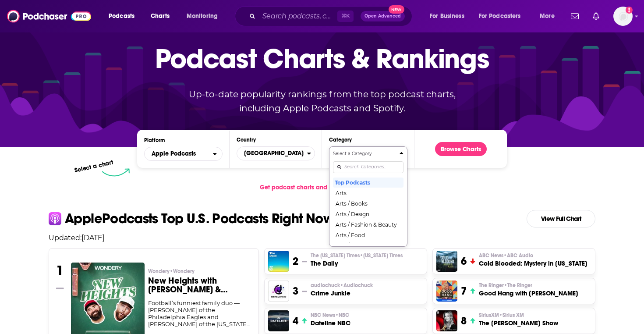  What do you see at coordinates (518, 315) in the screenshot?
I see `p: SiriusXM • Sirius XM` at bounding box center [518, 315].